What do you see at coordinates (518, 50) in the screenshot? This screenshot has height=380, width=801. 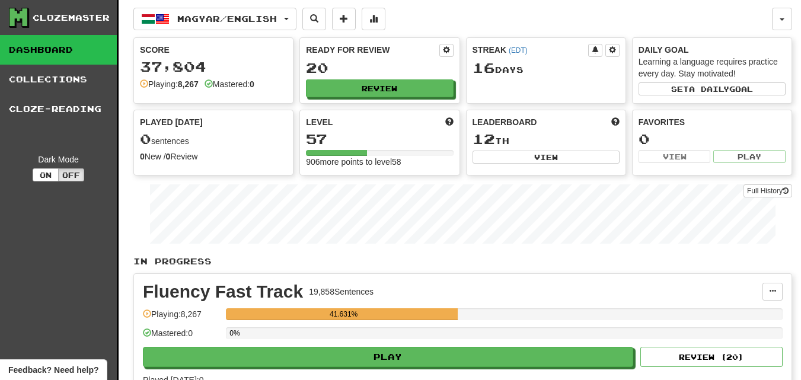 I see `a: (EDT)` at bounding box center [518, 50].